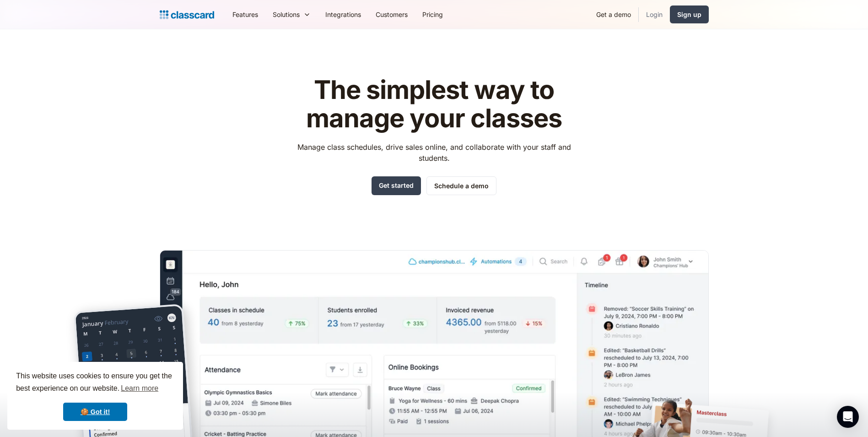 The image size is (868, 437). I want to click on a: Get a demo, so click(614, 14).